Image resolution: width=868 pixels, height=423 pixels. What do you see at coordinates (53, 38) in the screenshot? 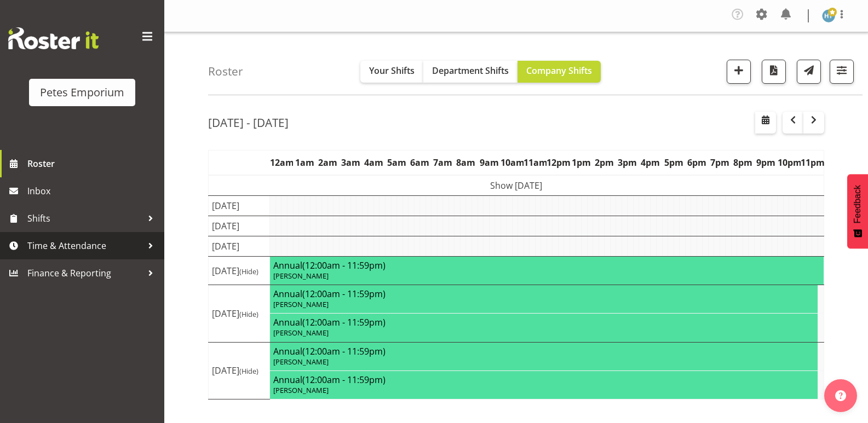
I see `img: Rosterit website logo` at bounding box center [53, 38].